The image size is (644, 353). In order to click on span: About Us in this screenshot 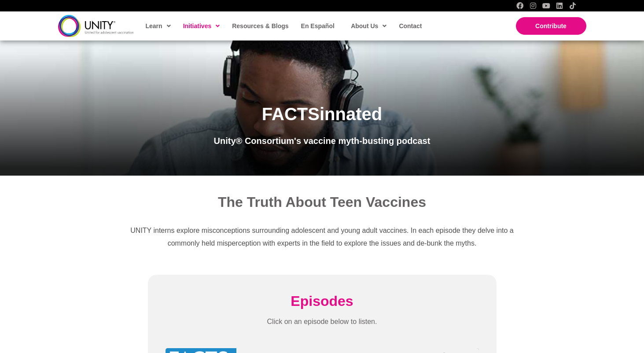, I will do `click(369, 26)`.